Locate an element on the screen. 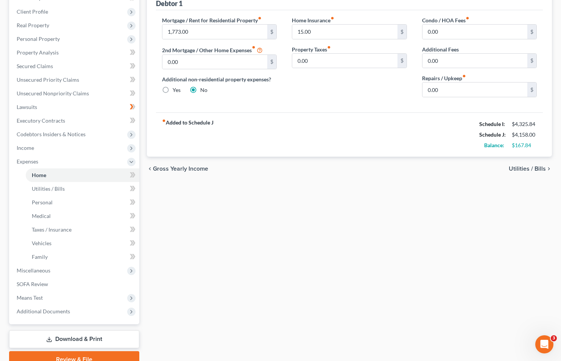 Image resolution: width=561 pixels, height=361 pixels. span: Secured Claims is located at coordinates (35, 66).